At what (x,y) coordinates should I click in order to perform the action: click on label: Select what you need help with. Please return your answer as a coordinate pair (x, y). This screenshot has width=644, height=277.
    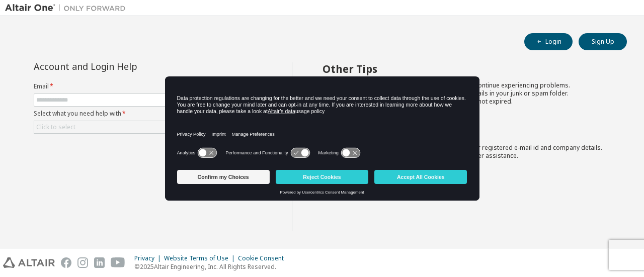
    Looking at the image, I should click on (148, 114).